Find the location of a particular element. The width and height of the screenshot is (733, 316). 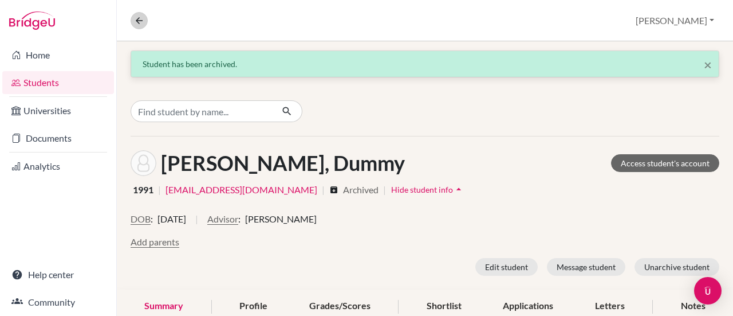

span: Hide student info is located at coordinates (422, 189).